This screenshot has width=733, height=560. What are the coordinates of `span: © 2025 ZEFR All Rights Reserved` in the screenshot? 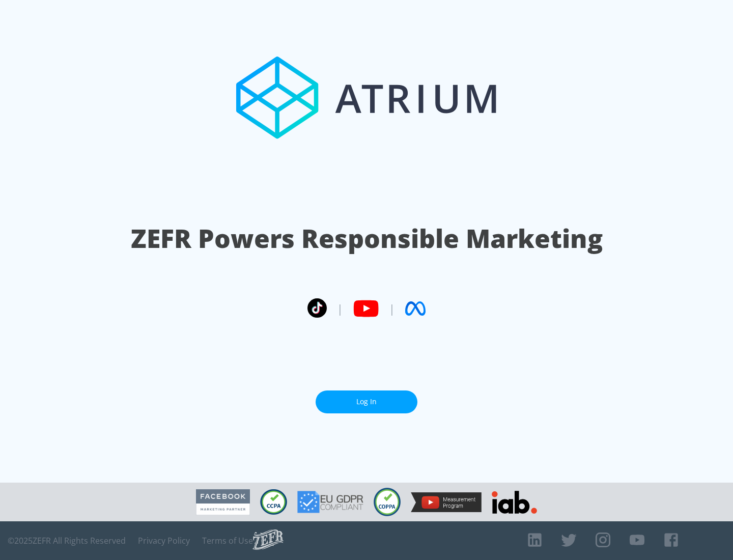 It's located at (67, 541).